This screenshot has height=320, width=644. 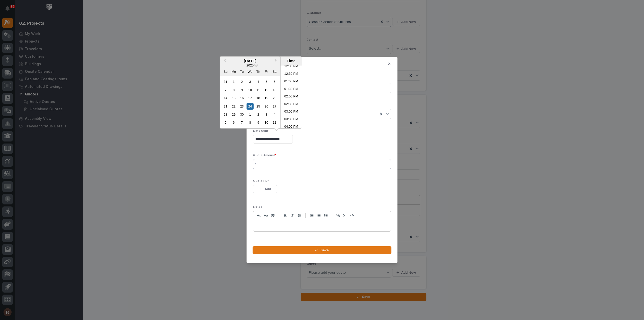 What do you see at coordinates (225, 82) in the screenshot?
I see `div: Choose Sunday, August 31st, 2025` at bounding box center [225, 82].